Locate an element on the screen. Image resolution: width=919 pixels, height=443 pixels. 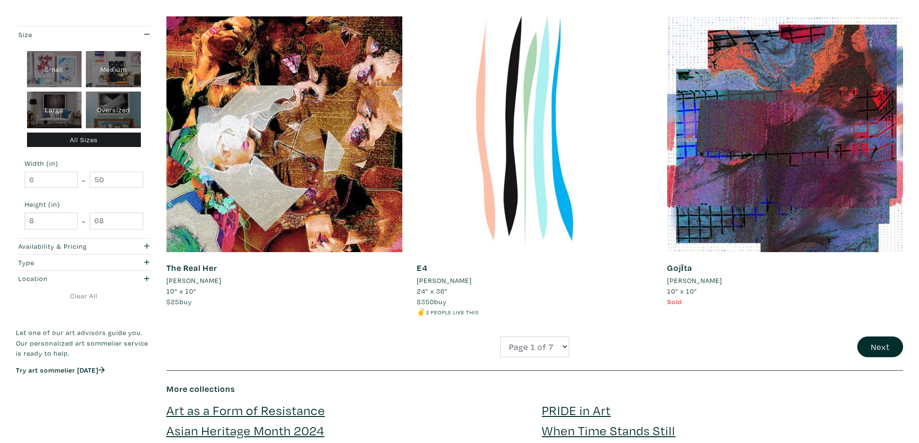
div: Medium is located at coordinates (113, 69).